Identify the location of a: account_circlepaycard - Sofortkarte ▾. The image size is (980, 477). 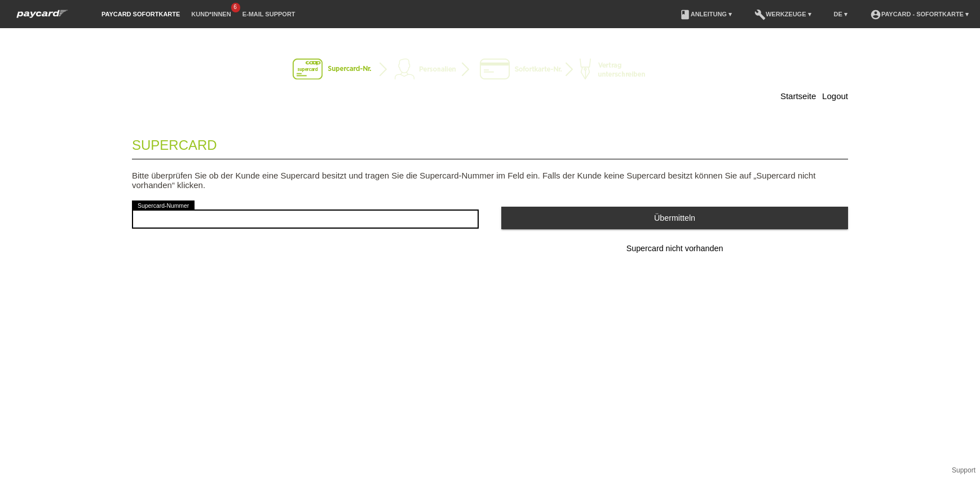
(919, 14).